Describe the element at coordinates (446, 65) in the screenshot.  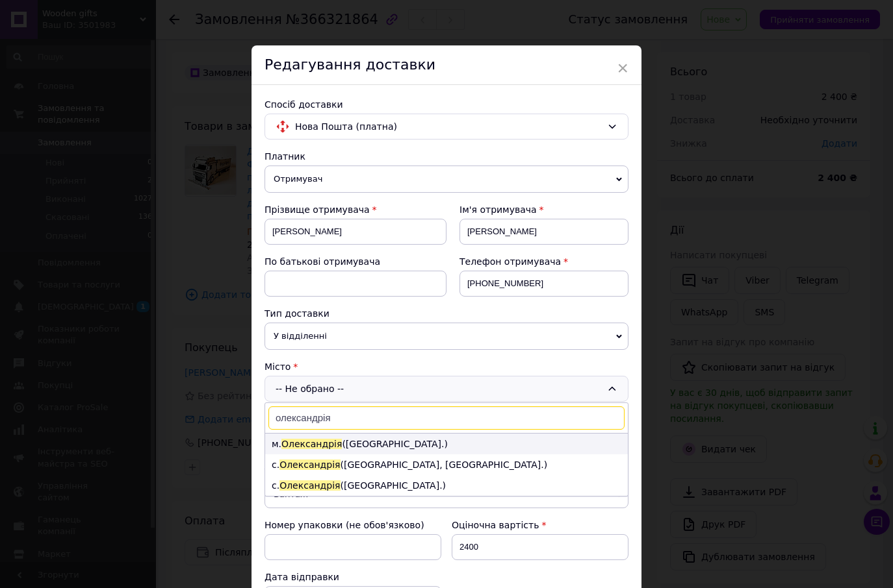
I see `div: Редагування доставки` at that location.